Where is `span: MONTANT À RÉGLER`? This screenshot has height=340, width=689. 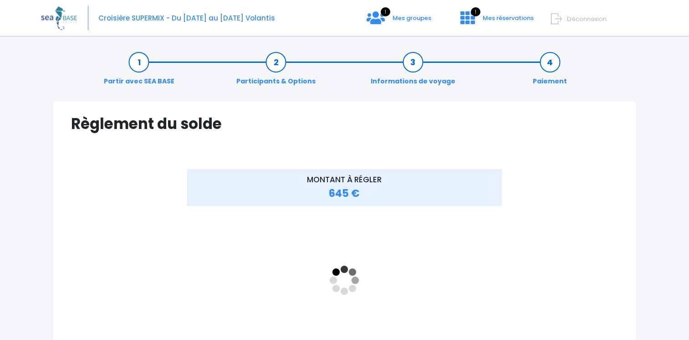
span: MONTANT À RÉGLER is located at coordinates (345, 180).